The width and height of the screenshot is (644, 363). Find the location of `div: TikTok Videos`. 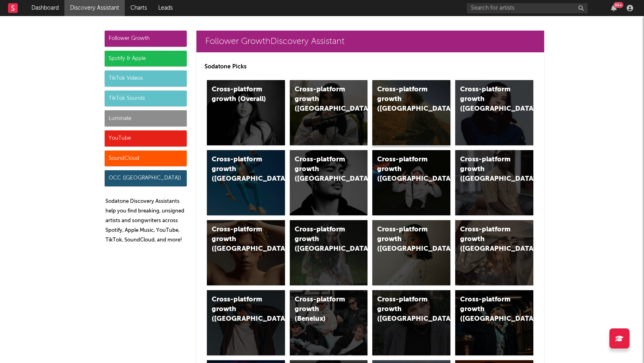

div: TikTok Videos is located at coordinates (146, 79).